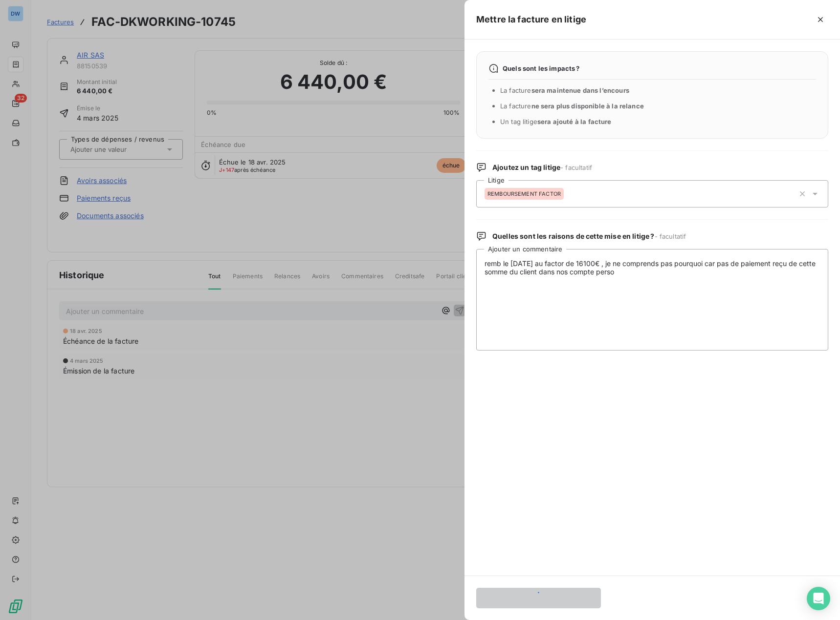 Image resolution: width=840 pixels, height=620 pixels. Describe the element at coordinates (580, 90) in the screenshot. I see `span: sera maintenue dans l’encours` at that location.